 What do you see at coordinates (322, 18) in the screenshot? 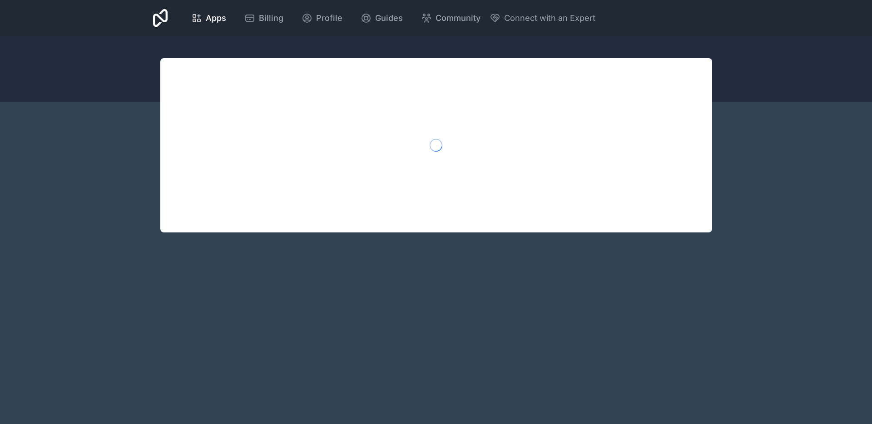
I see `a: Profile` at bounding box center [322, 18].